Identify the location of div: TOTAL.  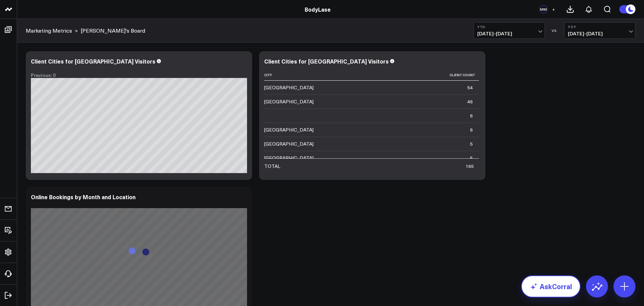
(272, 166).